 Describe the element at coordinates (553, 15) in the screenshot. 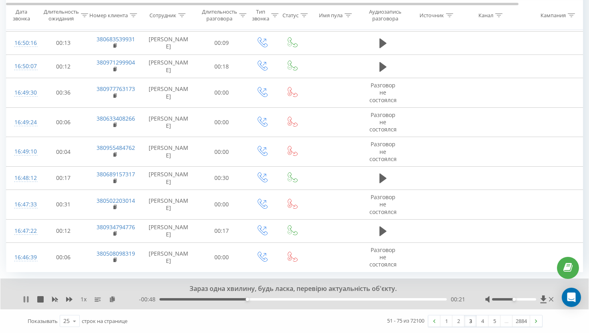

I see `div: Кампания` at that location.